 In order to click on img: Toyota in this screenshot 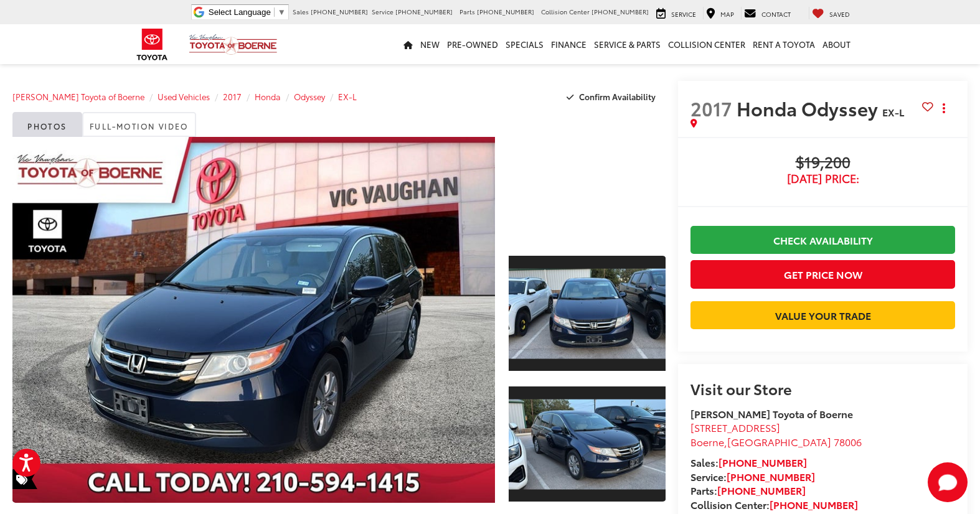, I will do `click(152, 44)`.